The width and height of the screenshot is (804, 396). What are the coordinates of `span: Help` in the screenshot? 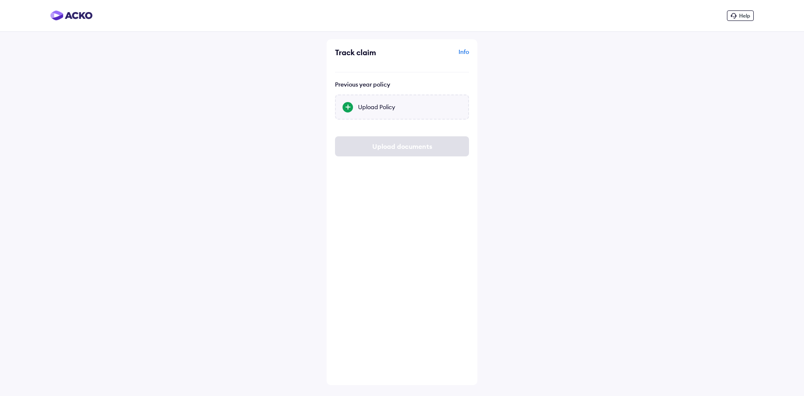 It's located at (744, 15).